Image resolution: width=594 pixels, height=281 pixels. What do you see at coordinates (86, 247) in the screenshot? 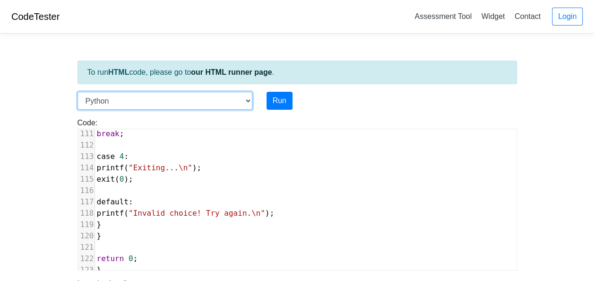
I see `div: 121` at bounding box center [86, 247].